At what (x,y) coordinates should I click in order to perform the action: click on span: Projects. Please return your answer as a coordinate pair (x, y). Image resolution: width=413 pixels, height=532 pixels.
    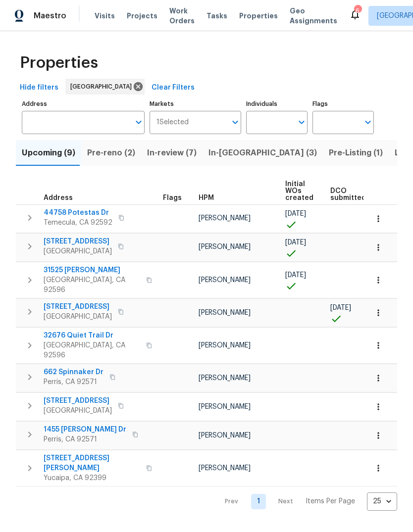
    Looking at the image, I should click on (142, 16).